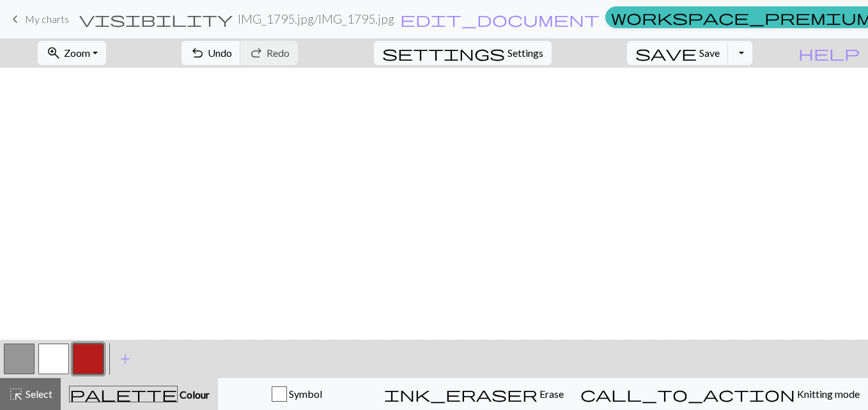 The width and height of the screenshot is (868, 410). Describe the element at coordinates (461, 394) in the screenshot. I see `span: ink_eraser` at that location.